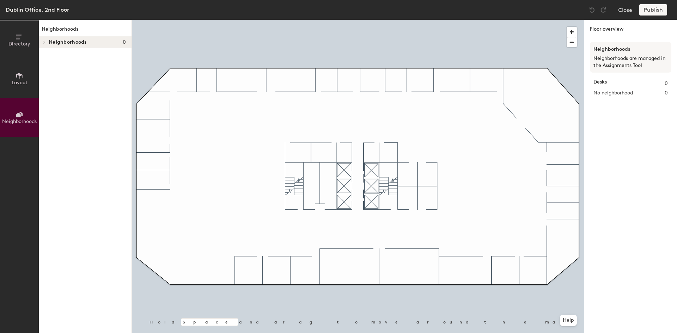  Describe the element at coordinates (600, 84) in the screenshot. I see `strong: Desks` at that location.